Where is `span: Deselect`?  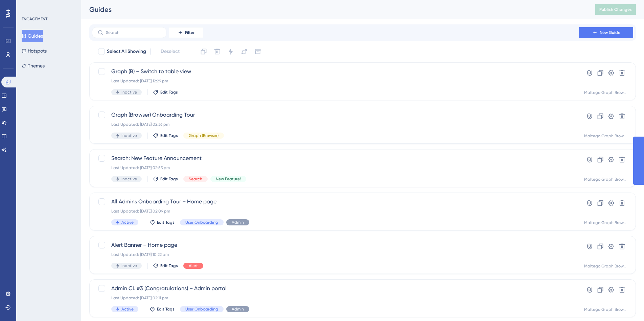 span: Deselect is located at coordinates (170, 51).